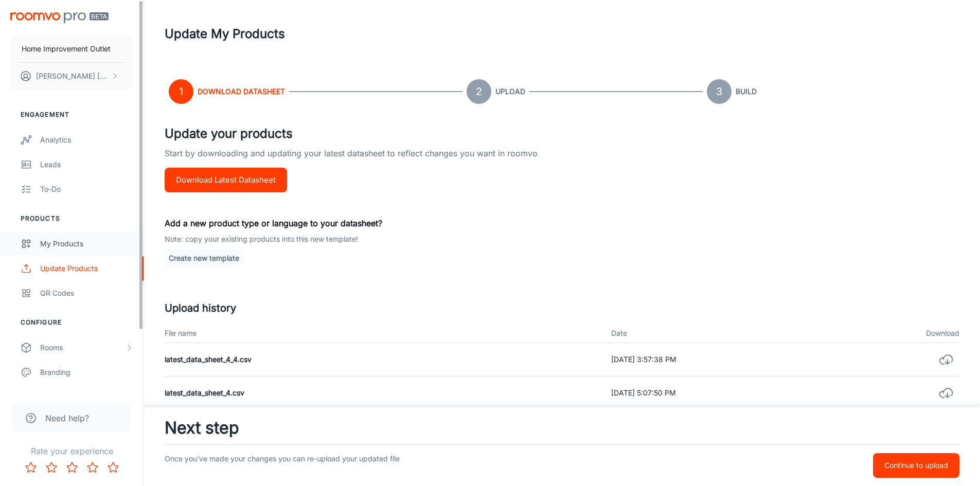 The width and height of the screenshot is (980, 486). Describe the element at coordinates (181, 91) in the screenshot. I see `text: 1` at that location.